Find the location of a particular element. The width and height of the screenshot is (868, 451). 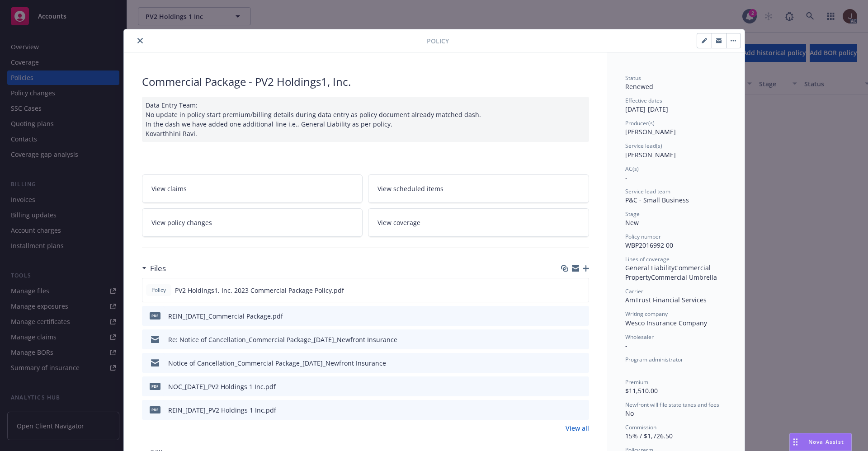

span: Policy number is located at coordinates (643, 236).